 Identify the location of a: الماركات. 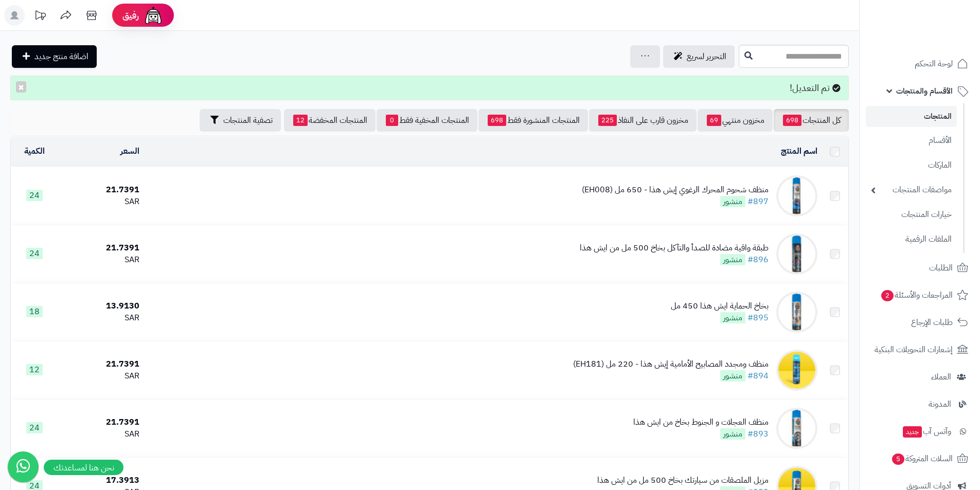
(911, 165).